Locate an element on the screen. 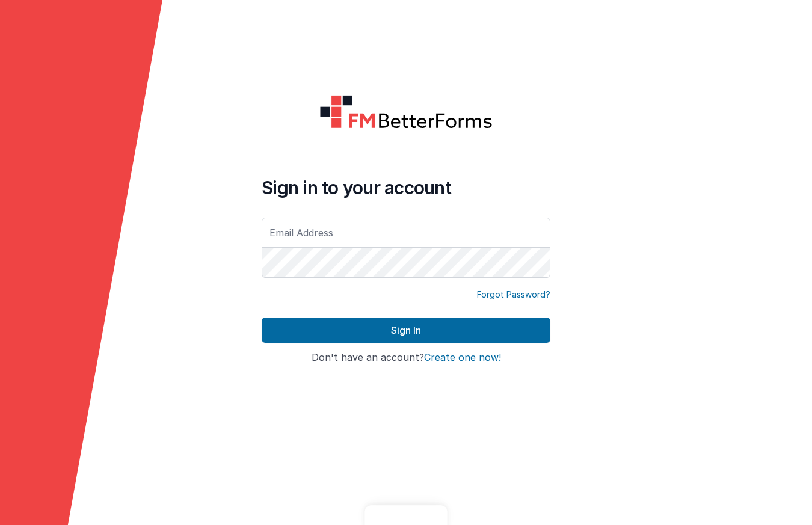 The width and height of the screenshot is (812, 525). button: Create one now! is located at coordinates (463, 358).